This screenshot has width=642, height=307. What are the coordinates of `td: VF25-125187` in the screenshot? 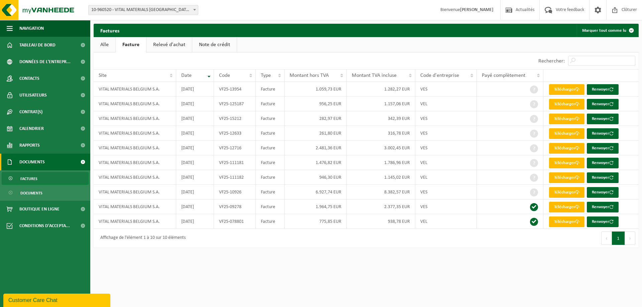 It's located at (235, 104).